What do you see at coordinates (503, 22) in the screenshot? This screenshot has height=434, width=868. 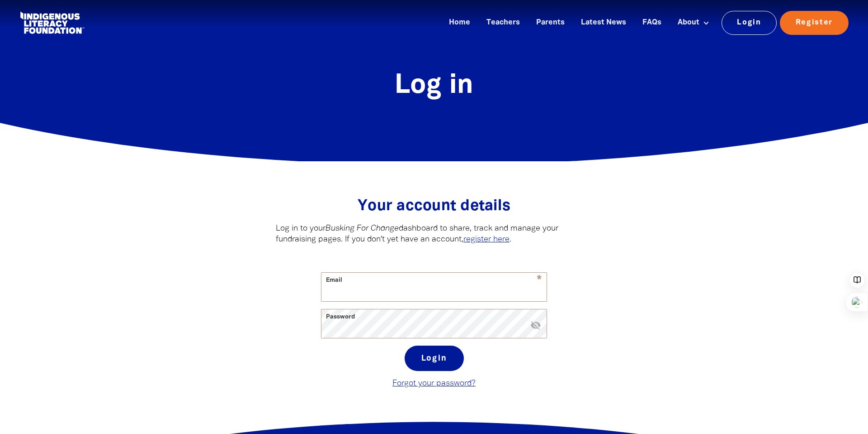 I see `a: Teachers` at bounding box center [503, 22].